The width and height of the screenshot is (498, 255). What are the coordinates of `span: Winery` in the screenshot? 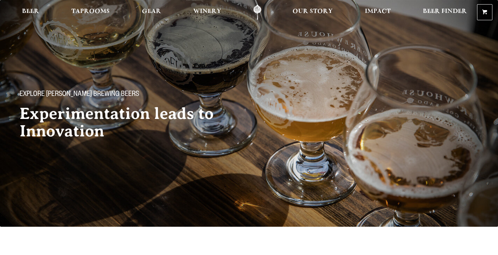 It's located at (207, 12).